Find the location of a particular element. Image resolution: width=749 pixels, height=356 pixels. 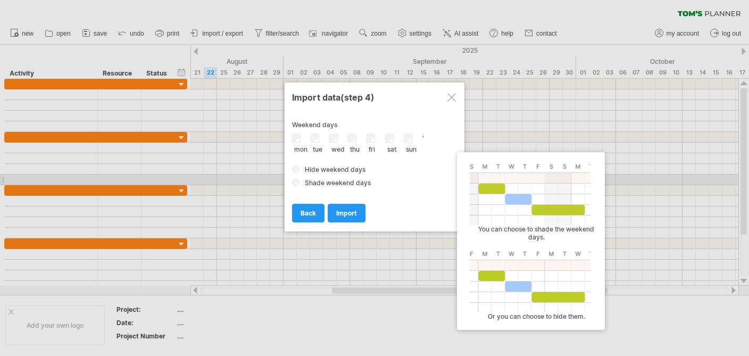

label: wed is located at coordinates (338, 149).